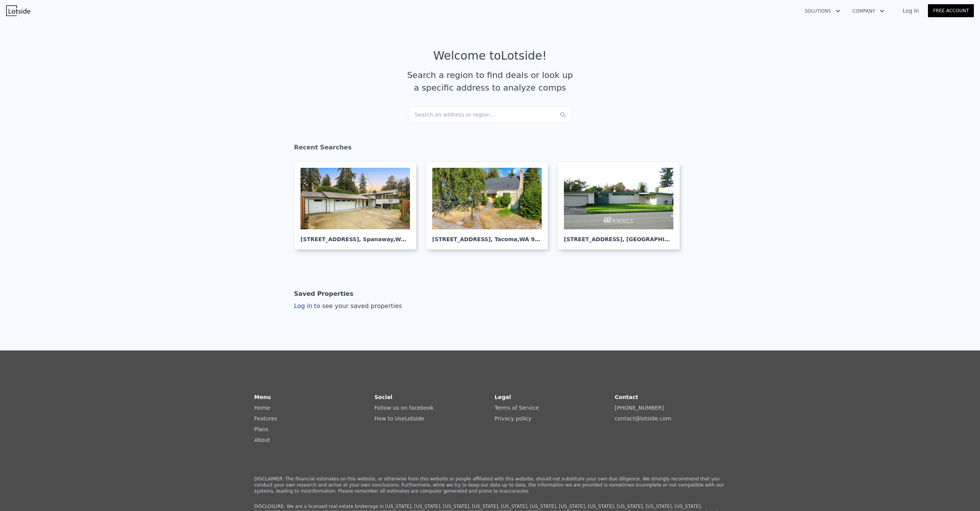 The height and width of the screenshot is (511, 980). What do you see at coordinates (642, 418) in the screenshot?
I see `a: contact@lotside.com` at bounding box center [642, 418].